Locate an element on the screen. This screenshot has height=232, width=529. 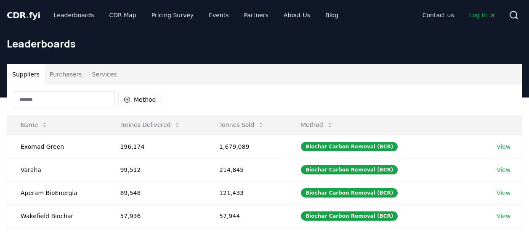
td: Wakefield Biochar is located at coordinates (57, 216).